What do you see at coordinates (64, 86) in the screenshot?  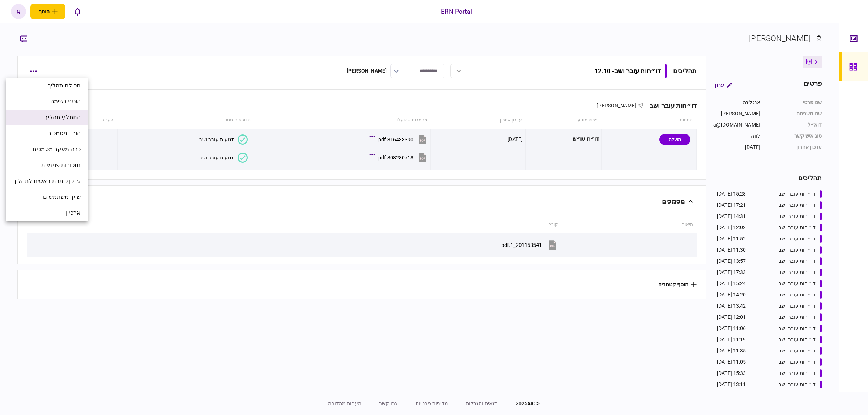 I see `span: תכולת תהליך` at bounding box center [64, 86].